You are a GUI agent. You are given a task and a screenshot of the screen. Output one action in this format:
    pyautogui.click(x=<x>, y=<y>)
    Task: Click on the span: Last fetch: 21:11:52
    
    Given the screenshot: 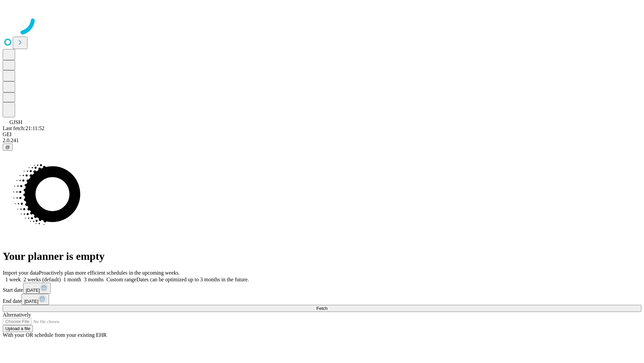 What is the action you would take?
    pyautogui.click(x=23, y=128)
    